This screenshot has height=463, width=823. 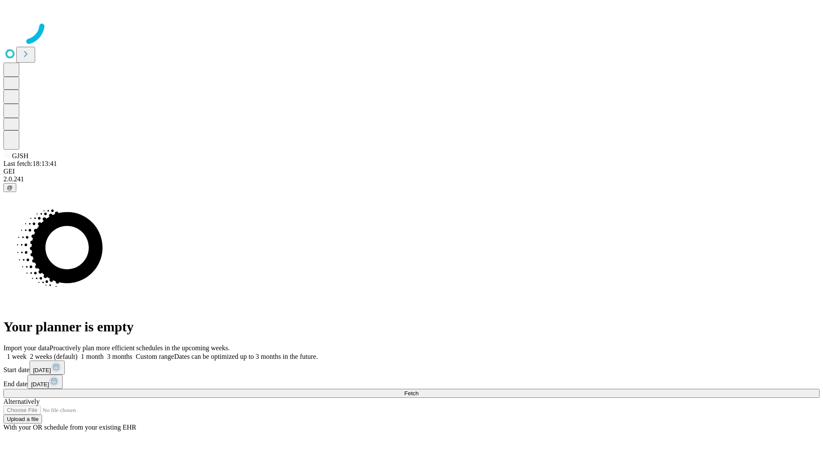 I want to click on span: With your OR schedule from your existing EHR, so click(x=70, y=427).